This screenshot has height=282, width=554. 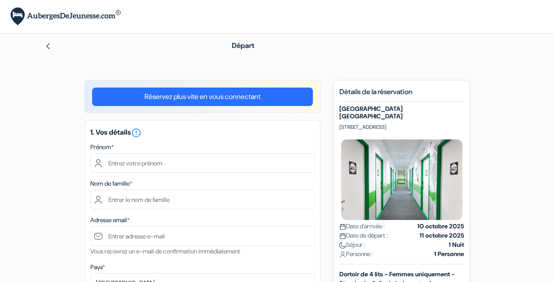 What do you see at coordinates (202, 200) in the screenshot?
I see `input: Entrer le nom de famille` at bounding box center [202, 200].